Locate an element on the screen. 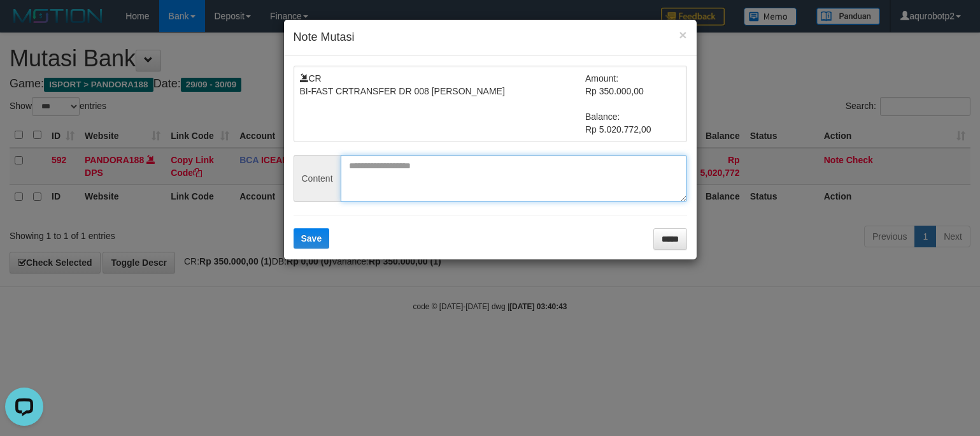 This screenshot has width=980, height=436. h4: Note Mutasi is located at coordinates (490, 38).